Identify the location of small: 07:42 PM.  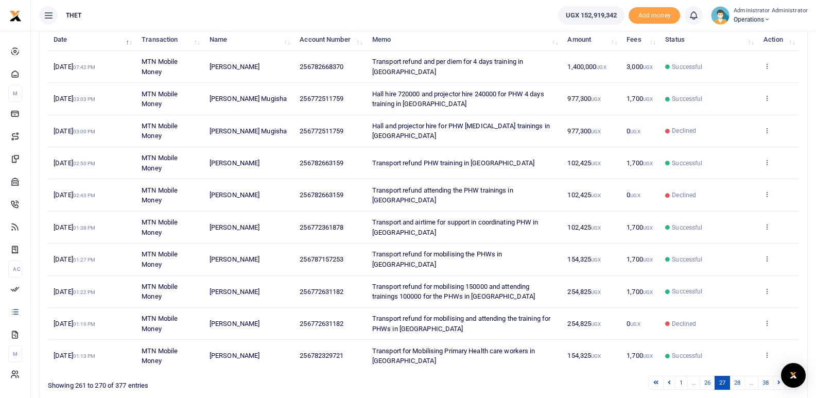
(84, 67).